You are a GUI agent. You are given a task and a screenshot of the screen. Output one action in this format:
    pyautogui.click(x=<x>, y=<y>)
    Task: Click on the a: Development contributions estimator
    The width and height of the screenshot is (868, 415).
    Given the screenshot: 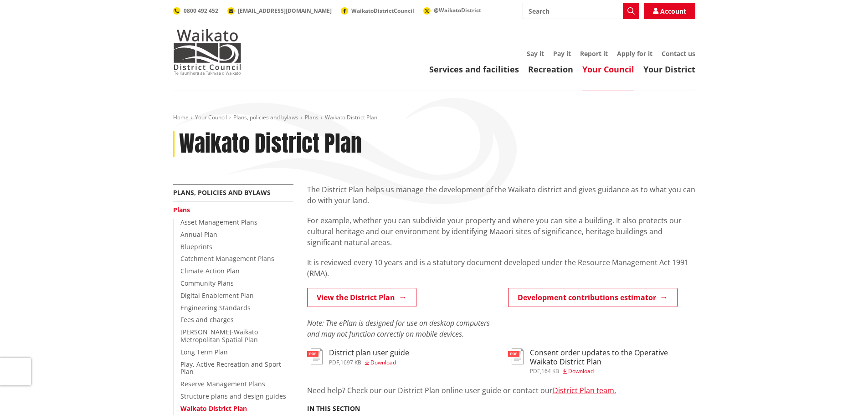 What is the action you would take?
    pyautogui.click(x=592, y=298)
    